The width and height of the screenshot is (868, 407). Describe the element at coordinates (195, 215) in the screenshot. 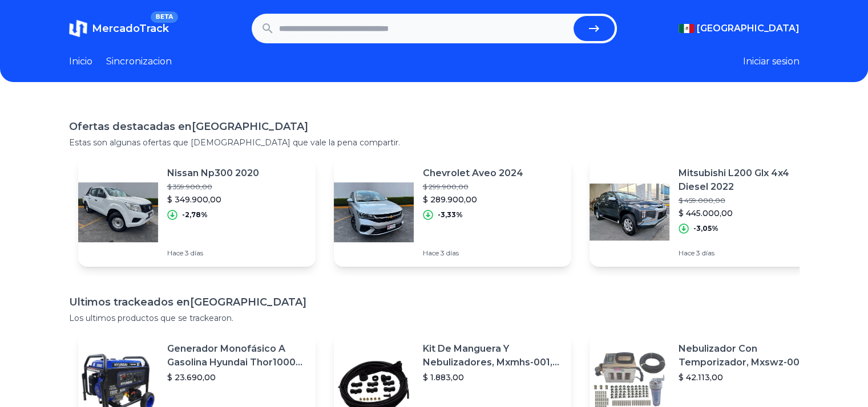

I see `p: -2,78%` at that location.